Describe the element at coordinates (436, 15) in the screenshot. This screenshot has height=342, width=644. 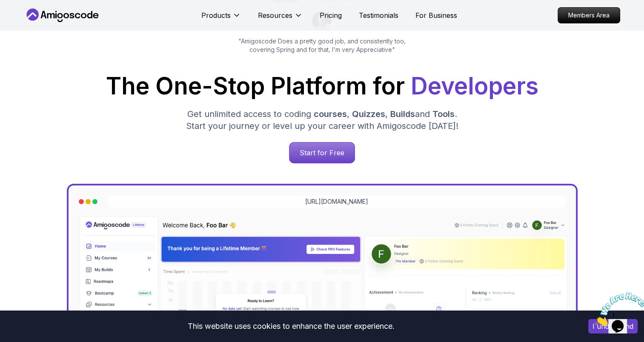
I see `a: For Business` at that location.